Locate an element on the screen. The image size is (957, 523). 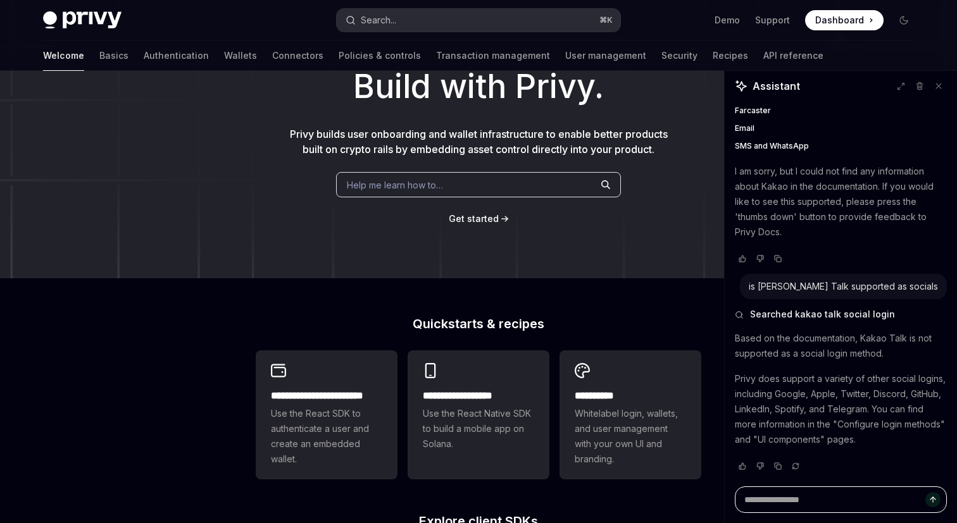
button: Open search is located at coordinates (478, 20).